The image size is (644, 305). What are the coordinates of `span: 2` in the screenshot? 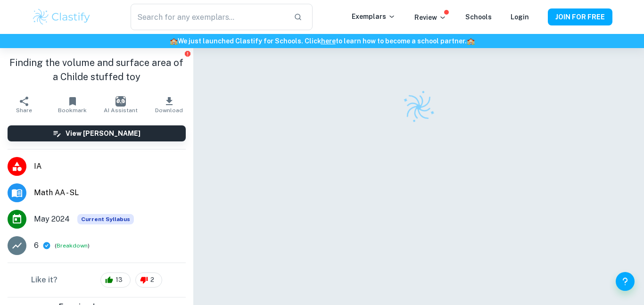 It's located at (152, 280).